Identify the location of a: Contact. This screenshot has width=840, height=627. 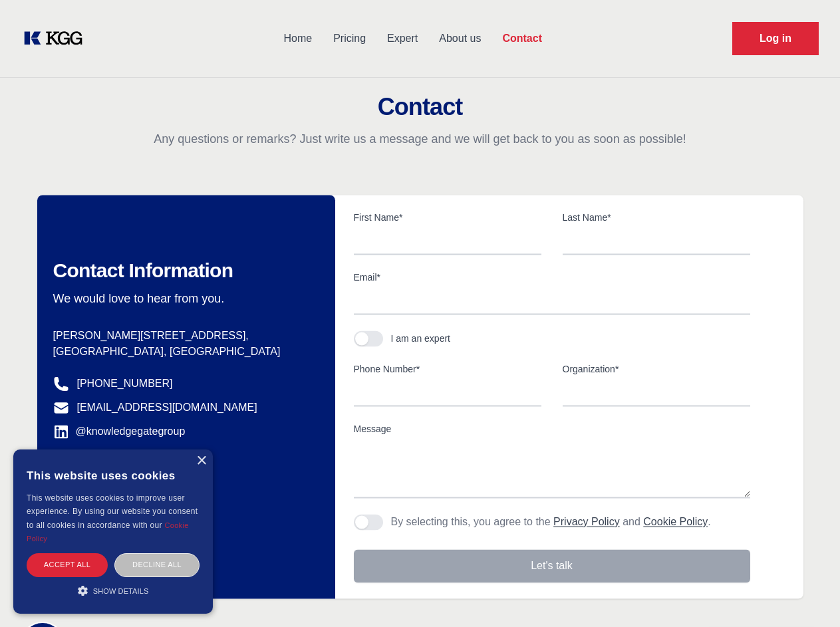
(522, 38).